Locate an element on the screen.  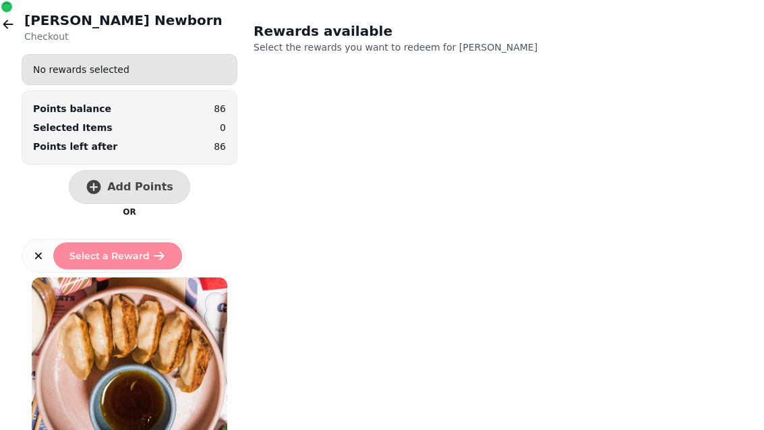
p: Select the rewards you want to redeem for is located at coordinates (426, 47).